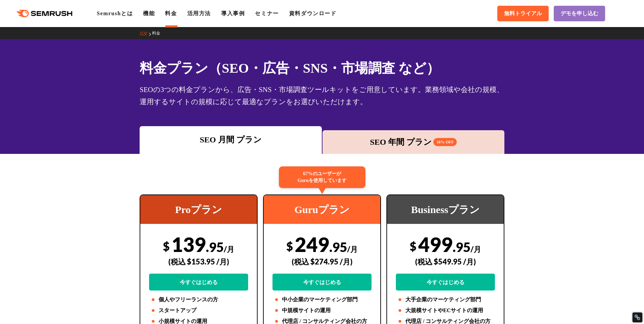 Image resolution: width=644 pixels, height=324 pixels. I want to click on li: 中小企業のマーケティング部門, so click(322, 299).